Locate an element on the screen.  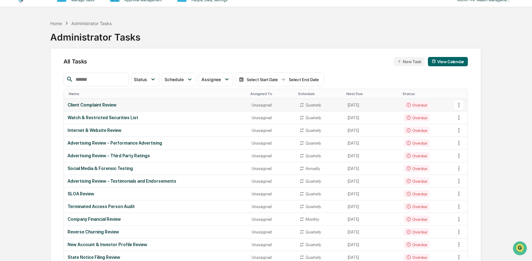
button: Open customer support is located at coordinates (8, 8).